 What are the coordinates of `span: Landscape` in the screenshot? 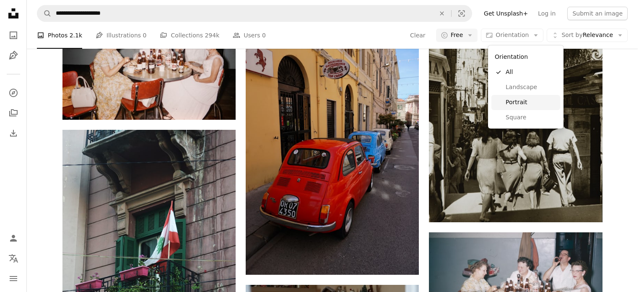 It's located at (531, 87).